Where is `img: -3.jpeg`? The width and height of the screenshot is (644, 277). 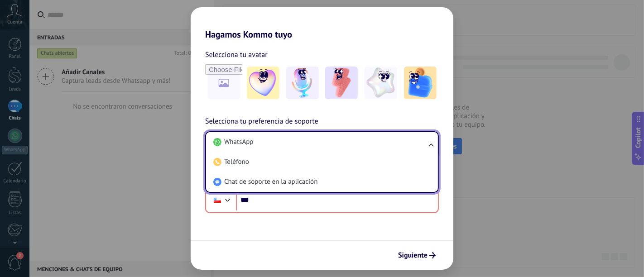 img: -3.jpeg is located at coordinates (341, 83).